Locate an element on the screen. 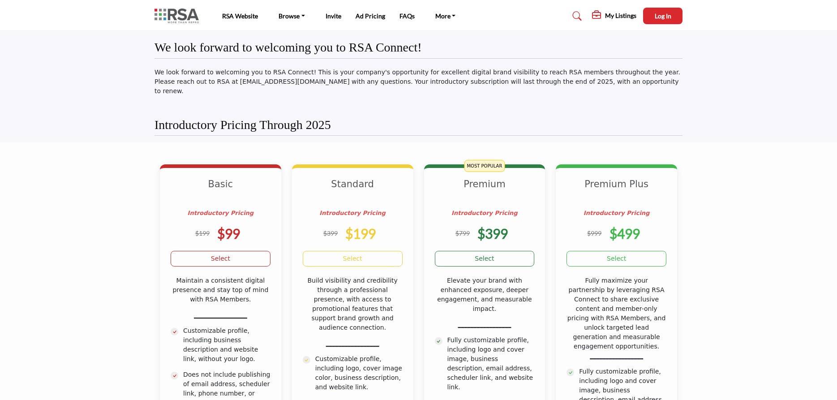 The image size is (837, 400). b: $499 is located at coordinates (624, 233).